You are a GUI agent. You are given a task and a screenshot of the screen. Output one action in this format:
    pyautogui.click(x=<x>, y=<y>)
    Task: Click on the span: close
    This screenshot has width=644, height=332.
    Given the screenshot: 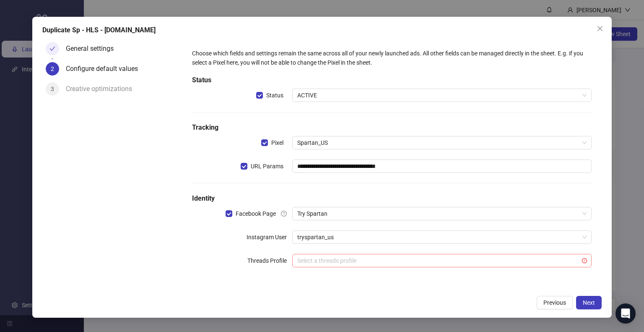 What is the action you would take?
    pyautogui.click(x=600, y=29)
    